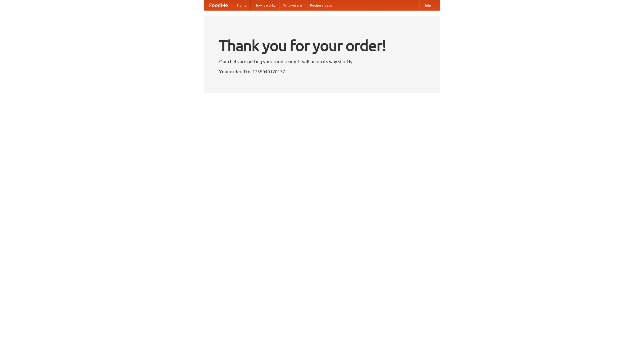 The height and width of the screenshot is (356, 644). What do you see at coordinates (322, 61) in the screenshot?
I see `p: Our chefs are getting your food ready. It will be on its way shortly.` at bounding box center [322, 61].